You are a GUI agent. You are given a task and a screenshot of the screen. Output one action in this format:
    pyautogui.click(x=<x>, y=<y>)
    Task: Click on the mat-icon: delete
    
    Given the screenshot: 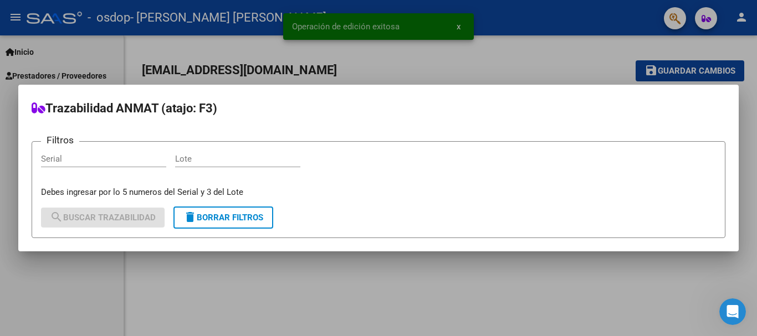 What is the action you would take?
    pyautogui.click(x=190, y=217)
    